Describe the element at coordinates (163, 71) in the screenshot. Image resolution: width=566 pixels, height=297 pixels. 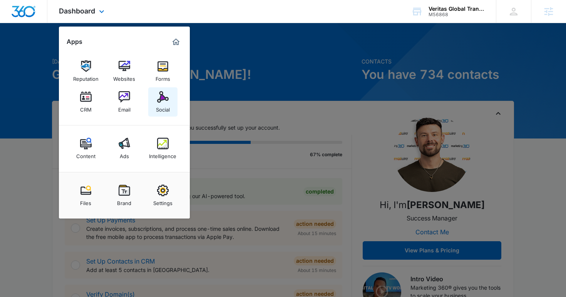
I see `a: Forms` at that location.